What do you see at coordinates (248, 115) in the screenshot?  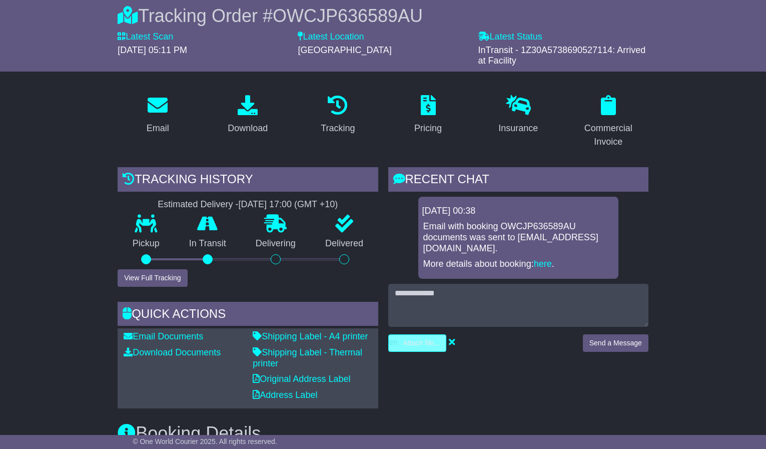 I see `a: Download` at bounding box center [248, 115].